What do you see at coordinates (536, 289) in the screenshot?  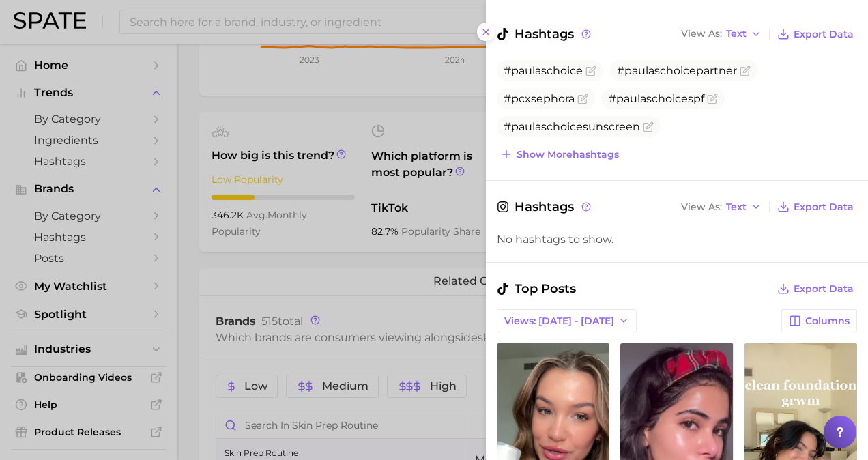 I see `span: Top Posts` at bounding box center [536, 289].